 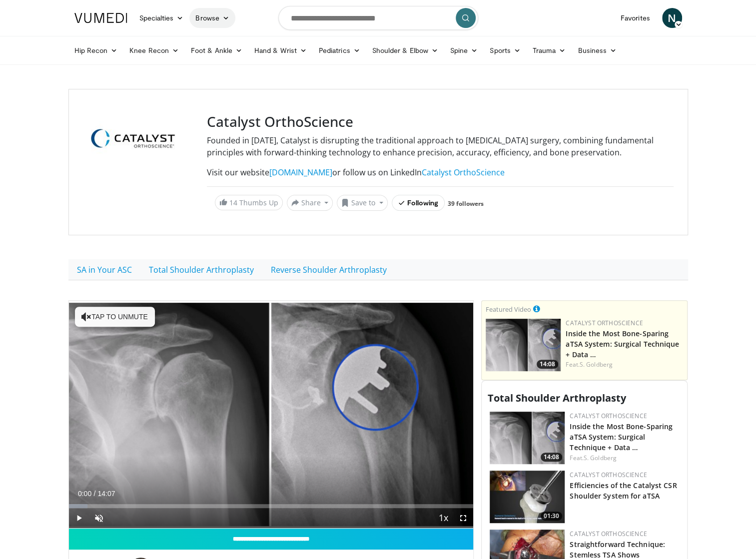 I want to click on a: 39 followers, so click(x=465, y=203).